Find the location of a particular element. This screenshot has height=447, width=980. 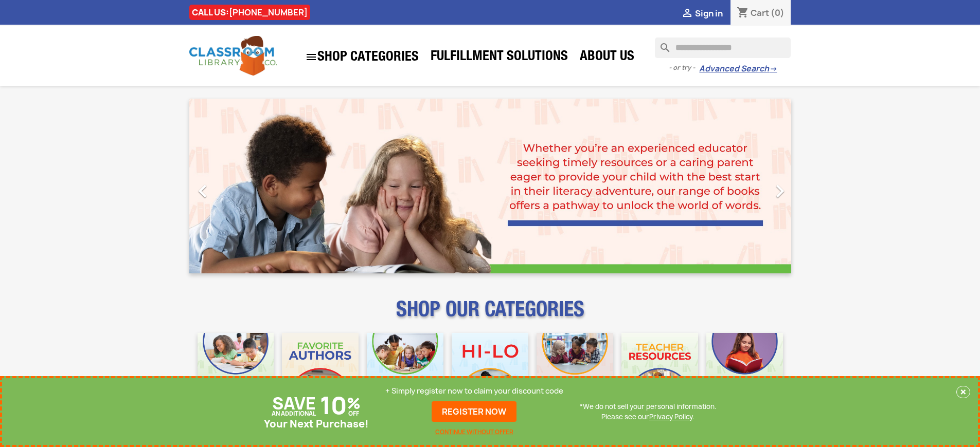

img: CLC_Dyslexia_Mobile.jpg is located at coordinates (745, 371).